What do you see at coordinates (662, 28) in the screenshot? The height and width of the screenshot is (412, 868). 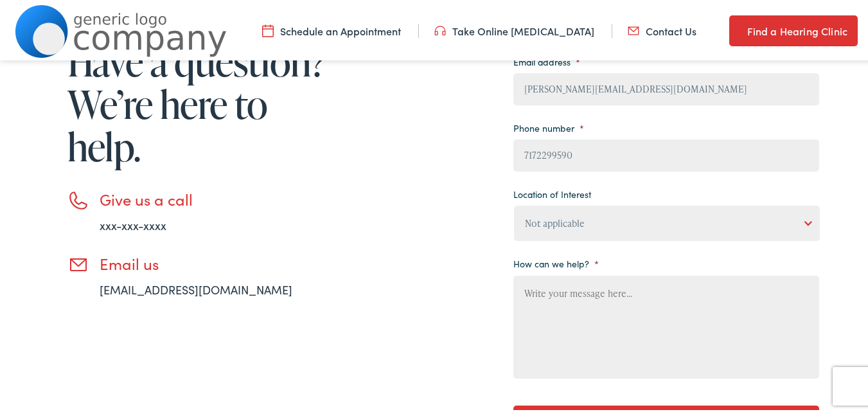 I see `a: Contact Us` at bounding box center [662, 28].